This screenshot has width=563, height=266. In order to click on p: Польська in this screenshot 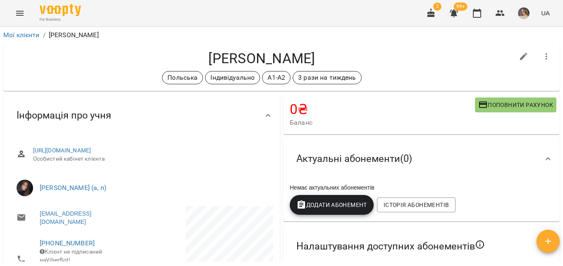, I will do `click(182, 78)`.